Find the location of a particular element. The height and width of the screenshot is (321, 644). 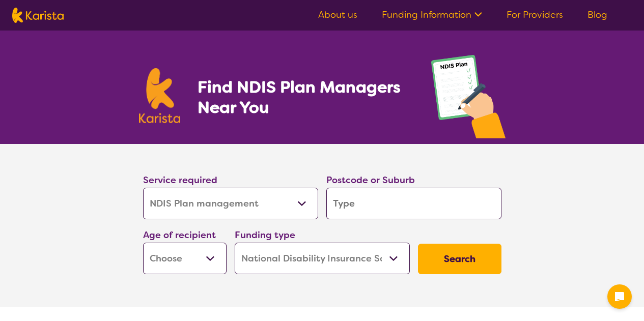

a: About us is located at coordinates (338, 15).